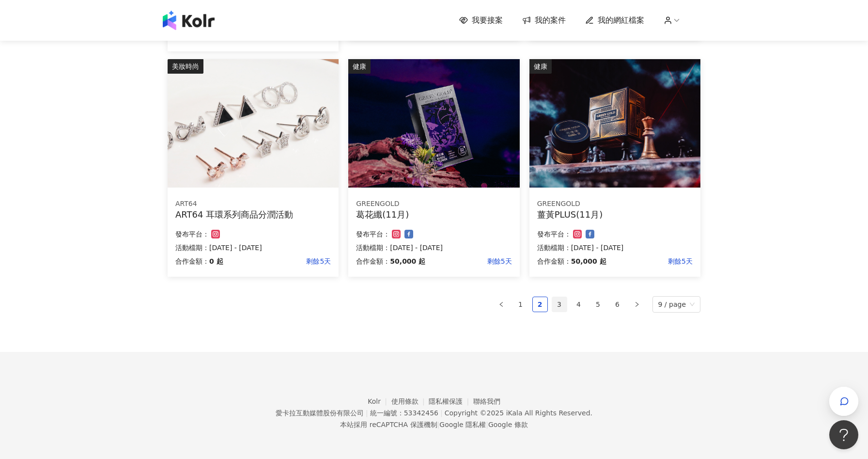 Image resolution: width=868 pixels, height=459 pixels. Describe the element at coordinates (578, 305) in the screenshot. I see `li: 4` at that location.